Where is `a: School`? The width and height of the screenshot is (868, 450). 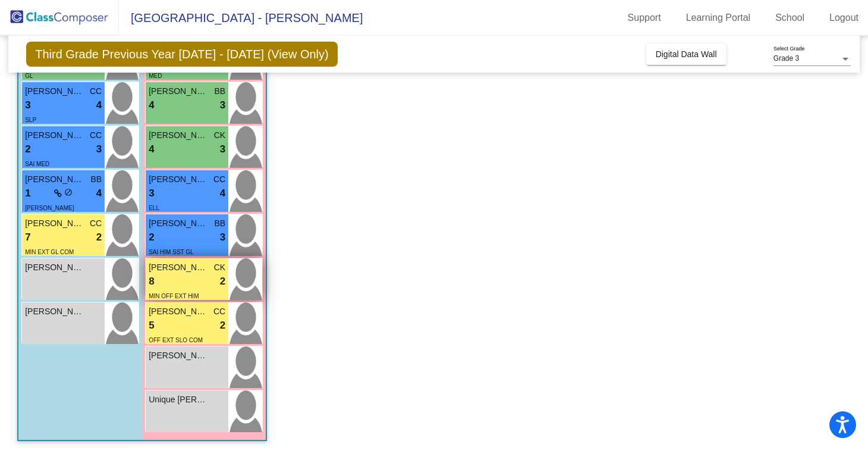 a: School is located at coordinates (790, 18).